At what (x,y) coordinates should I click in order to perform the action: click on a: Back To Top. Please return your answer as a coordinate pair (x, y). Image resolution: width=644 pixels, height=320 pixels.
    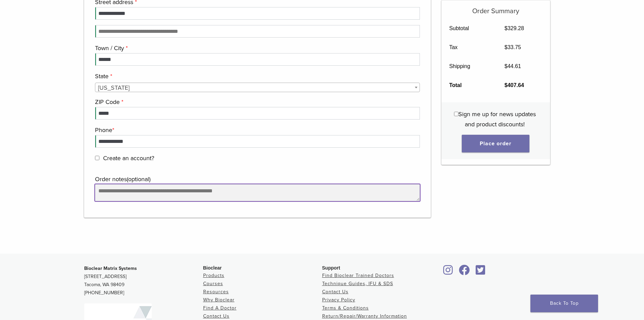
    Looking at the image, I should click on (565, 303).